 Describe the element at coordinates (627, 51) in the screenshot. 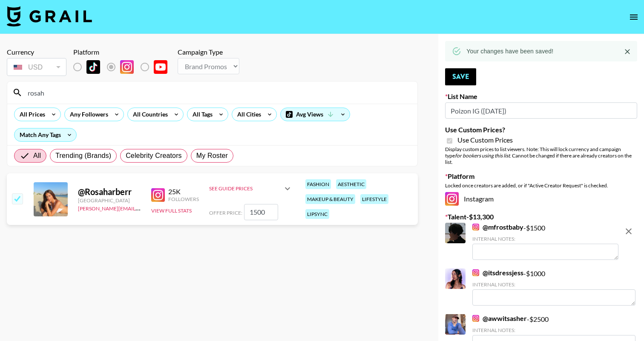

I see `button: Close` at that location.